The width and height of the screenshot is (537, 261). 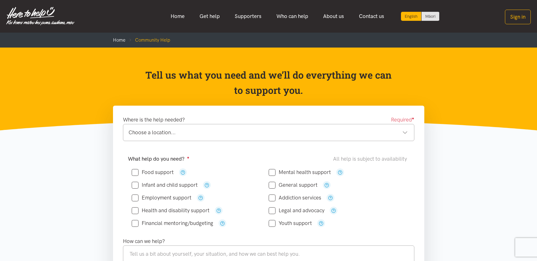 What do you see at coordinates (411, 16) in the screenshot?
I see `div: Current language` at bounding box center [411, 16].